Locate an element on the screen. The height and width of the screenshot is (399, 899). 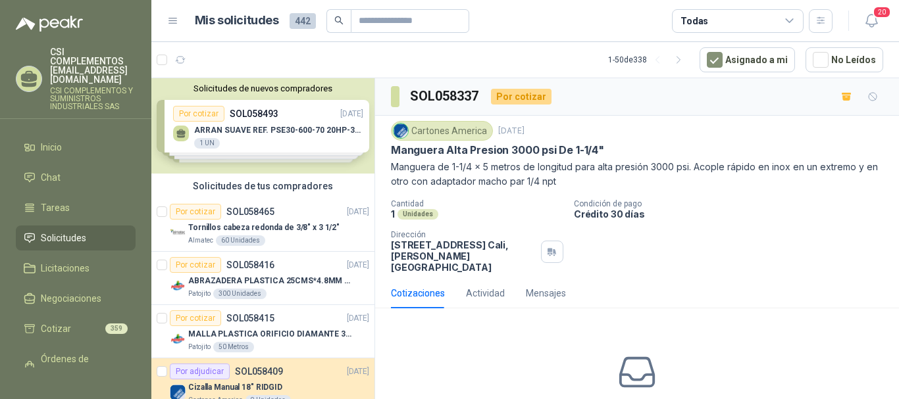
button: No Leídos is located at coordinates (844, 60).